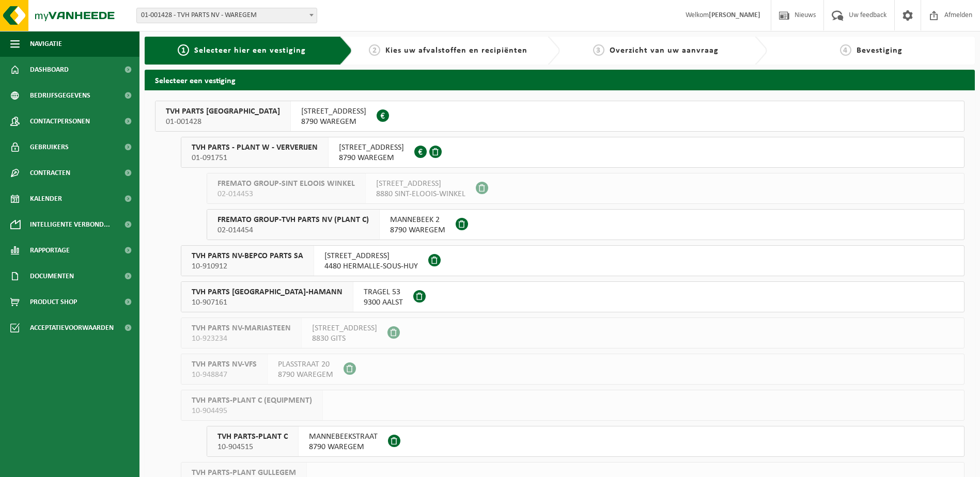 This screenshot has width=980, height=477. Describe the element at coordinates (585, 224) in the screenshot. I see `button: FREMATO GROUP-TVH PARTS NV (PLANT C) 02-014454 MANNEBEEK 28790 WAREGEM` at that location.